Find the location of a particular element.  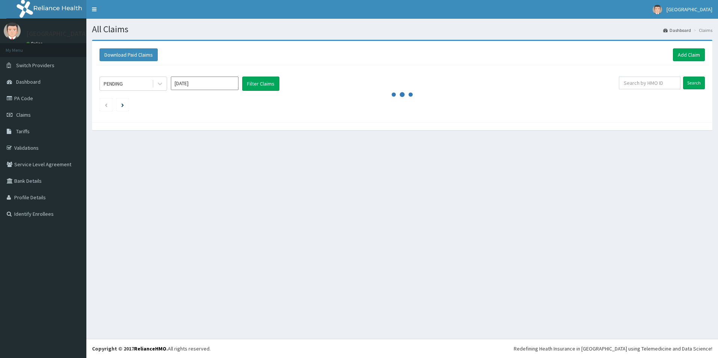

li: Claims is located at coordinates (702, 30).